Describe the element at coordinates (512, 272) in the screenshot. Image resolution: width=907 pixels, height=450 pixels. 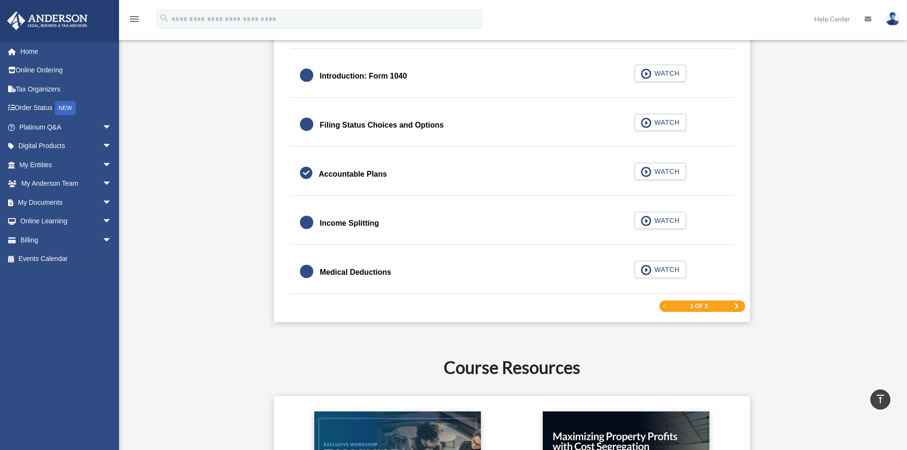
I see `a: Medical Deductions WATCH` at that location.